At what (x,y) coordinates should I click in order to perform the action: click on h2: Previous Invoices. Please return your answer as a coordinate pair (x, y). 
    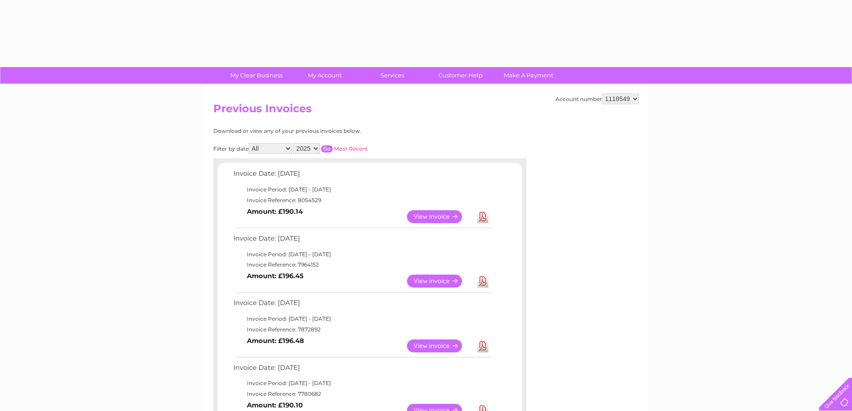
    Looking at the image, I should click on (426, 111).